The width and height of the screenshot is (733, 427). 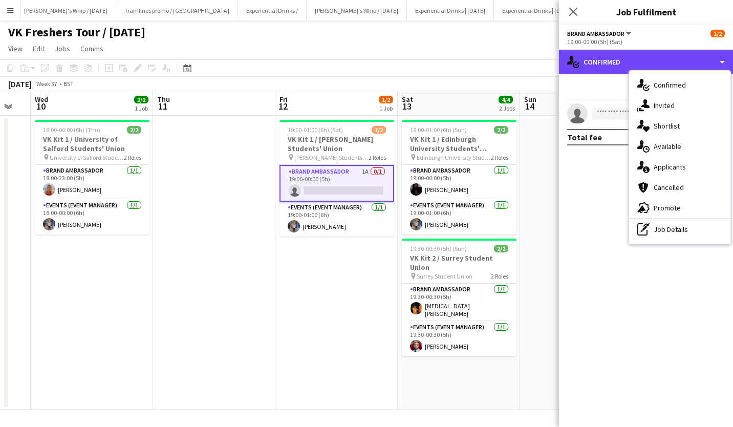 What do you see at coordinates (92, 49) in the screenshot?
I see `a: Comms` at bounding box center [92, 49].